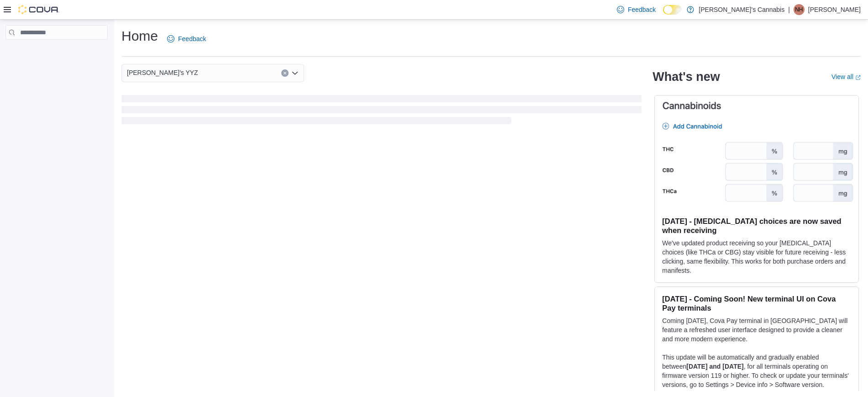 Image resolution: width=868 pixels, height=397 pixels. What do you see at coordinates (673, 9) in the screenshot?
I see `input: Dark Mode` at bounding box center [673, 9].